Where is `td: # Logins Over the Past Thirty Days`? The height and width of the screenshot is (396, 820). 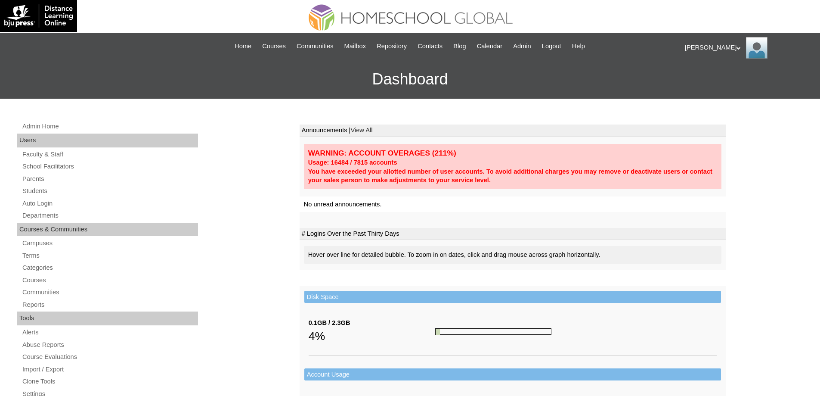
td: # Logins Over the Past Thirty Days is located at coordinates (513, 234).